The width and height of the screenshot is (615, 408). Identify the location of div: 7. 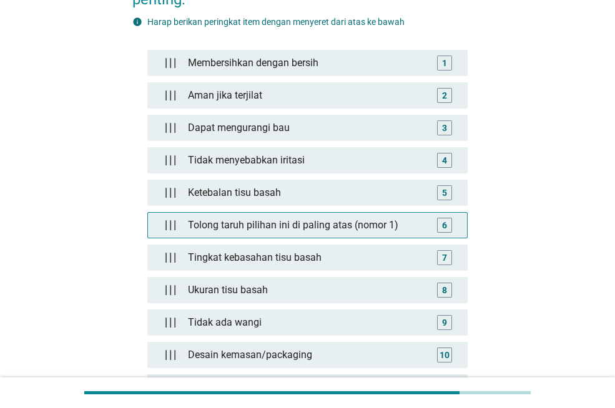
(444, 257).